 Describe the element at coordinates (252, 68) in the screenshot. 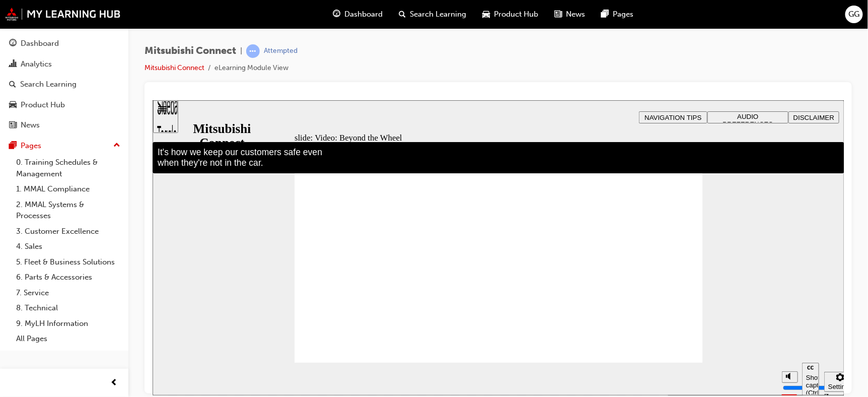

I see `li: eLearning Module View` at that location.